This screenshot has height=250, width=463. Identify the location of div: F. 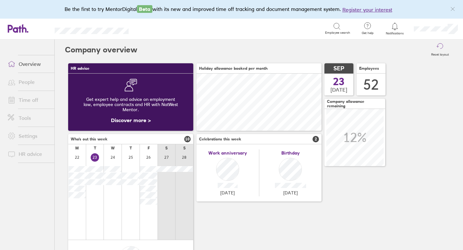
(149, 148).